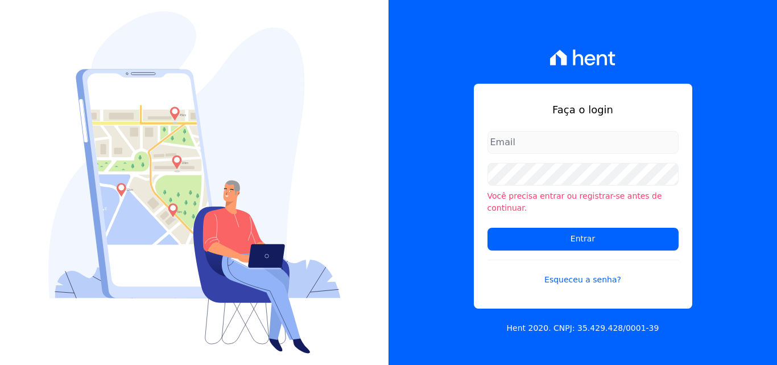  Describe the element at coordinates (195, 182) in the screenshot. I see `img: Login` at that location.